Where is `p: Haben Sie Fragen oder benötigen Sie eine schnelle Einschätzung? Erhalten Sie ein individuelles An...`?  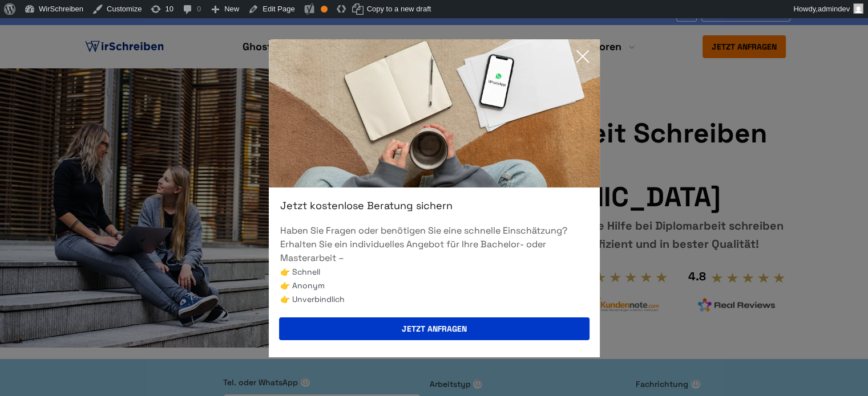 p: Haben Sie Fragen oder benötigen Sie eine schnelle Einschätzung? Erhalten Sie ein individuelles An... is located at coordinates (434, 245).